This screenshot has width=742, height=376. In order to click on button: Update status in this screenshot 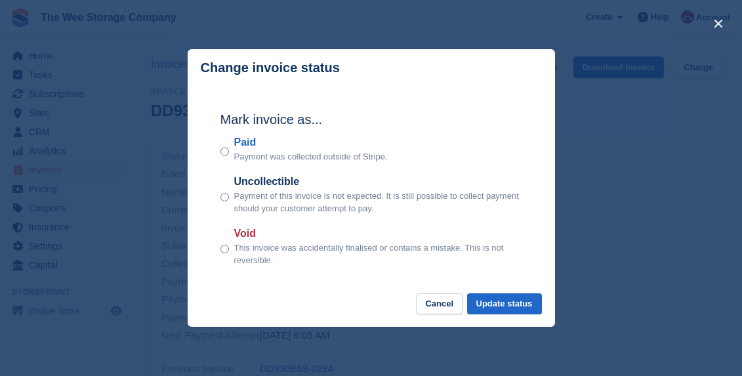, I will do `click(505, 304)`.